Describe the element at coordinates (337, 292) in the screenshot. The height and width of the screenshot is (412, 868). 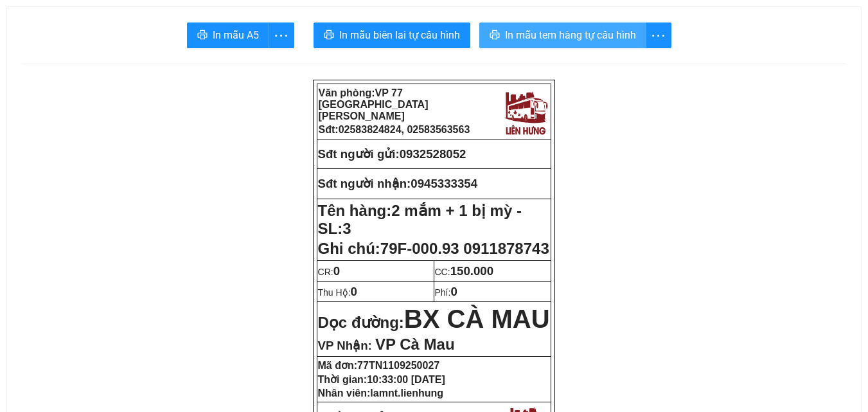
I see `span: Thu Hộ:` at that location.